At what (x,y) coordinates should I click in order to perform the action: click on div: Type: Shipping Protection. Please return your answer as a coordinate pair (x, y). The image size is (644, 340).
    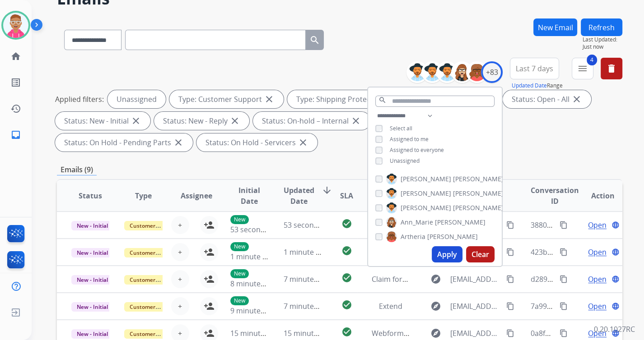
    Looking at the image, I should click on (346, 99).